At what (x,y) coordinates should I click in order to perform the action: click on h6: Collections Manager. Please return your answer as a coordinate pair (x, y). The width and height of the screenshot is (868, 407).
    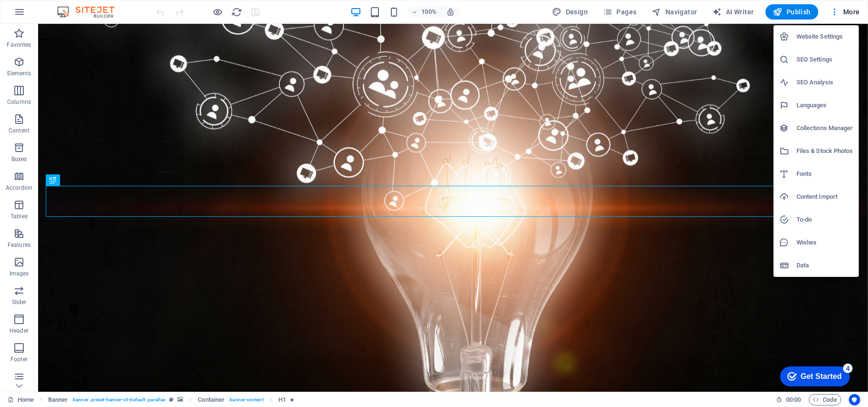
    Looking at the image, I should click on (825, 129).